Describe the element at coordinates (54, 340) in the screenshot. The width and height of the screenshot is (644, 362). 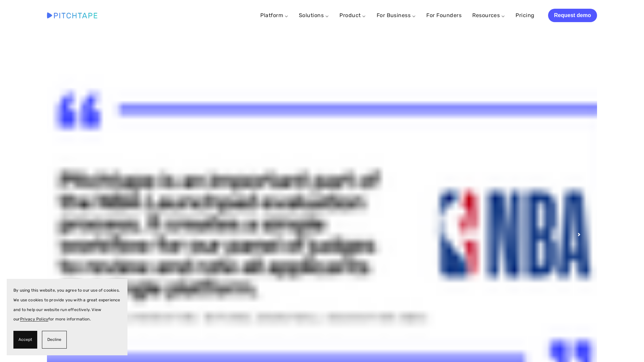
I see `span: Decline` at that location.